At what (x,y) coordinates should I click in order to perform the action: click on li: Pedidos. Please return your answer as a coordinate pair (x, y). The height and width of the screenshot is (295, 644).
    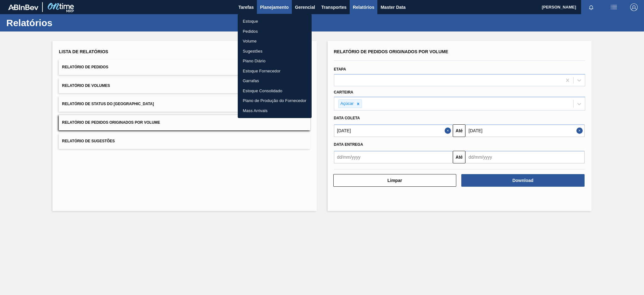
    Looking at the image, I should click on (275, 31).